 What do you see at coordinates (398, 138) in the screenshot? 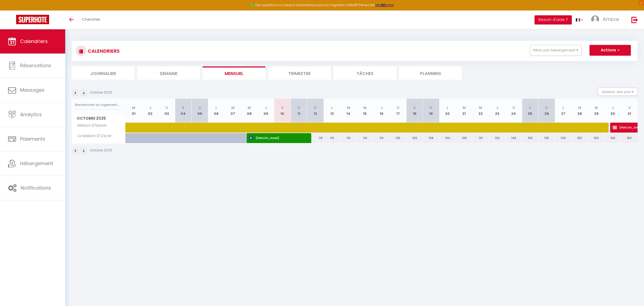
I see `div: 125` at bounding box center [398, 138].